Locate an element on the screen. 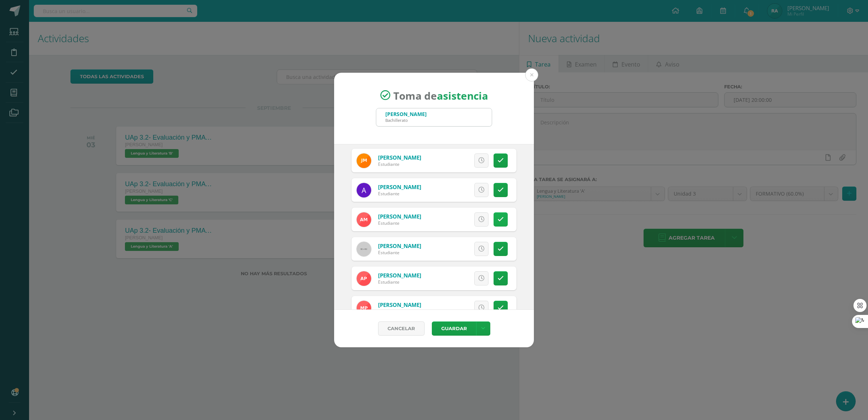 The image size is (868, 420). button: Guardar is located at coordinates (454, 328).